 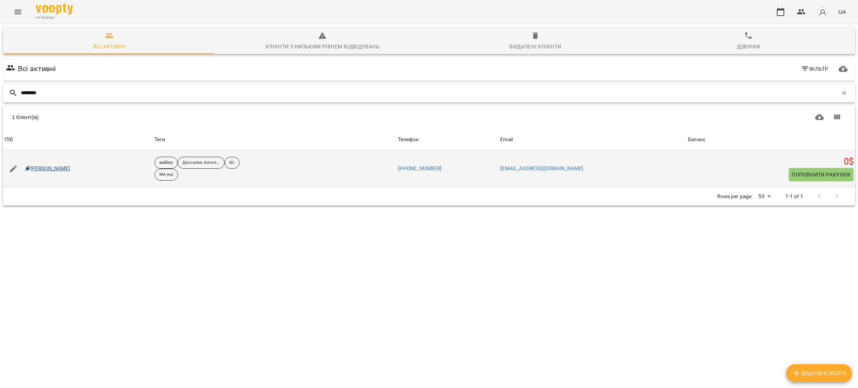 What do you see at coordinates (535, 47) in the screenshot?
I see `div: Видалені клієнти` at bounding box center [535, 47].